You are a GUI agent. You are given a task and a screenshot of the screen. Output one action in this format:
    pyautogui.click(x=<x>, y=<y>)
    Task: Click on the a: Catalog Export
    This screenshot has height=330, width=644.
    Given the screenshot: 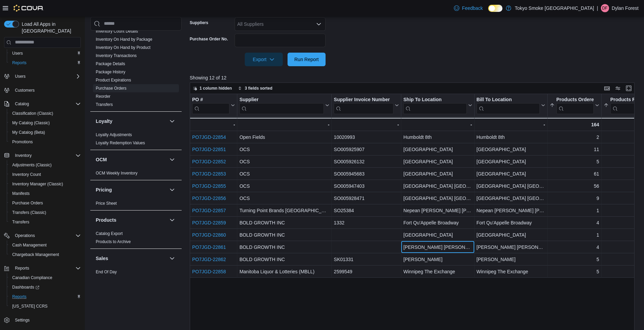 What is the action you would take?
    pyautogui.click(x=109, y=234)
    